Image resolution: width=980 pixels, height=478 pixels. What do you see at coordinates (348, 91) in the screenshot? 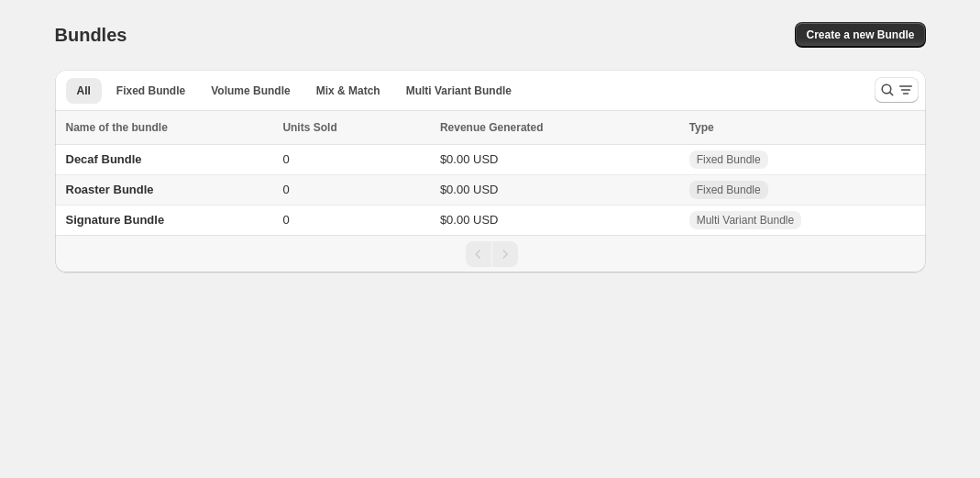
I see `span: Mix & Match` at bounding box center [348, 91].